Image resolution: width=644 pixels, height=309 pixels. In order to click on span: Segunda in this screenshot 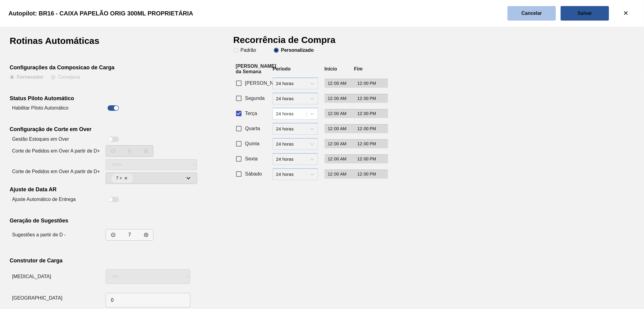, I will do `click(255, 99)`.